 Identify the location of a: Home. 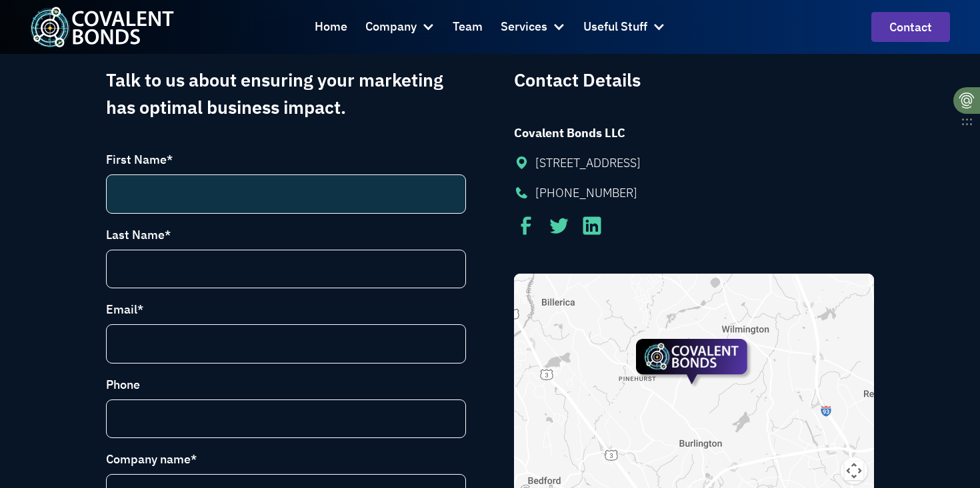
(330, 27).